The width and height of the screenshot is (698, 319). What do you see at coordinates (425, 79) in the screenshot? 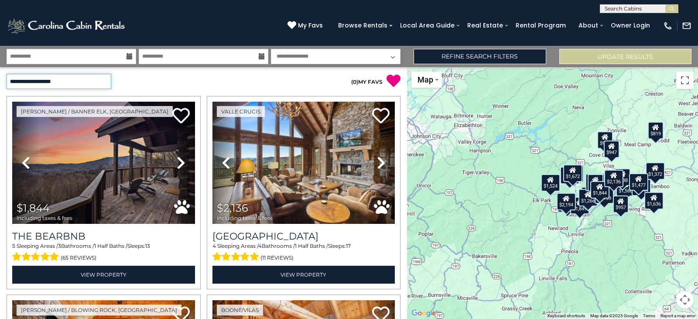
I see `span: Map` at bounding box center [425, 79].